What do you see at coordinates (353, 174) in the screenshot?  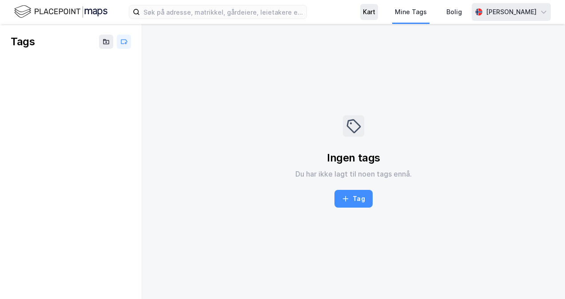 I see `div: Du har ikke lagt til noen tags ennå.` at bounding box center [353, 174].